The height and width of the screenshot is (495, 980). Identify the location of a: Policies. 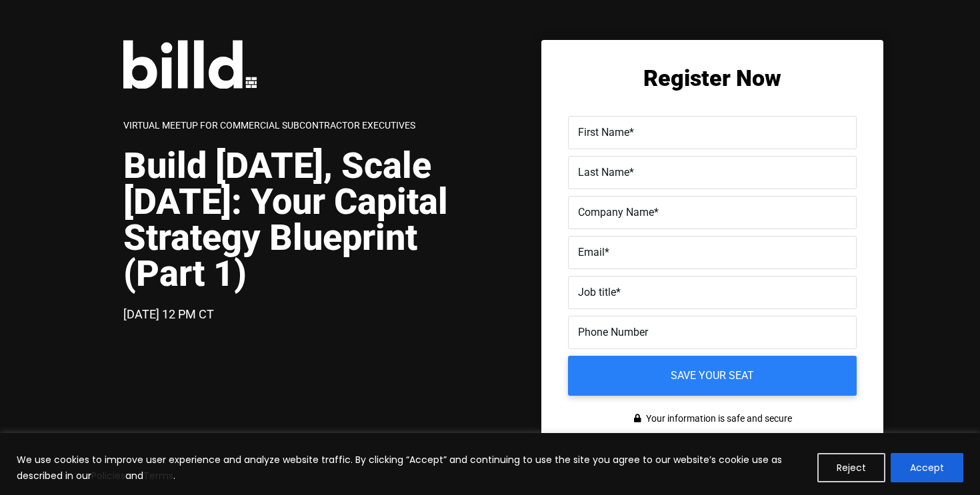
(108, 475).